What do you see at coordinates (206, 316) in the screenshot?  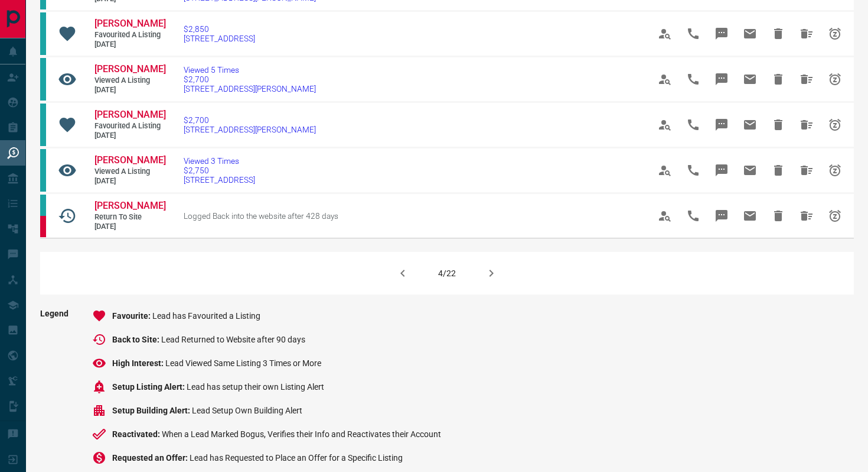 I see `span: Lead has Favourited a Listing` at bounding box center [206, 316].